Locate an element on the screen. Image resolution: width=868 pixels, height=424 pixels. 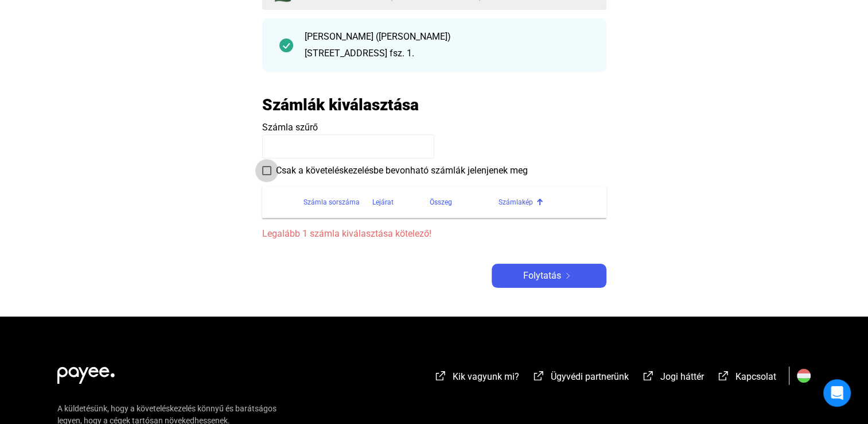
a: external-link-whiteJogi háttér is located at coordinates (673, 378).